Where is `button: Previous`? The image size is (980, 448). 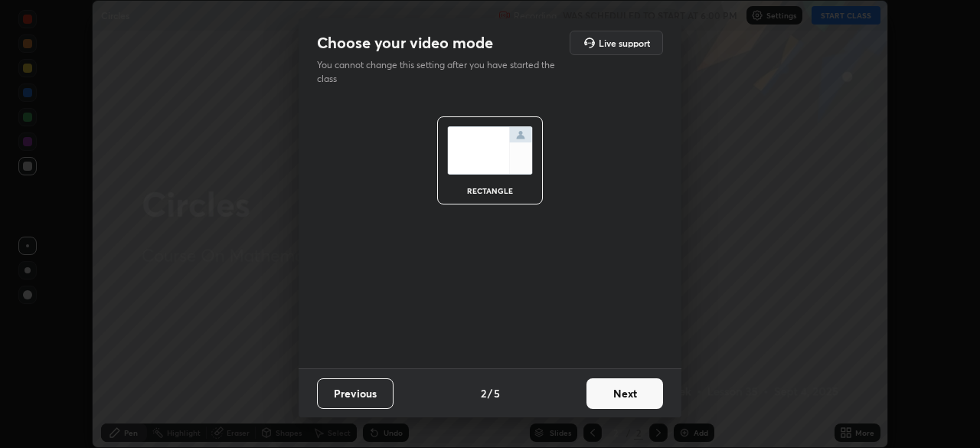 button: Previous is located at coordinates (356, 394).